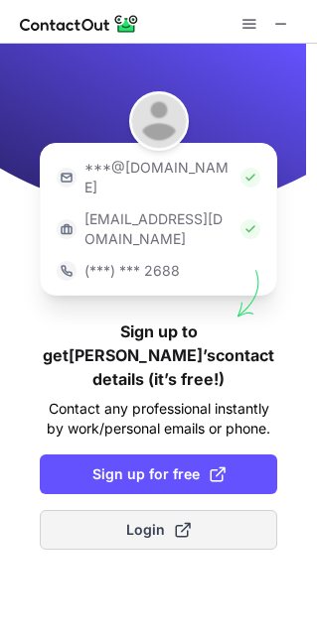 This screenshot has height=634, width=317. Describe the element at coordinates (67, 271) in the screenshot. I see `img: https://contactout.com/extension/app/static/media/login-phone-icon.bacfcb865e29de816d437549d7f4cb...` at that location.